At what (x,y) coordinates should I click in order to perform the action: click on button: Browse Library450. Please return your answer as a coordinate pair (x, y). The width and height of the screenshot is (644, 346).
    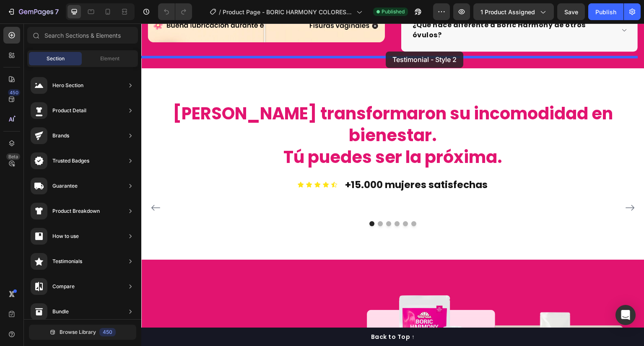
    Looking at the image, I should click on (82, 332).